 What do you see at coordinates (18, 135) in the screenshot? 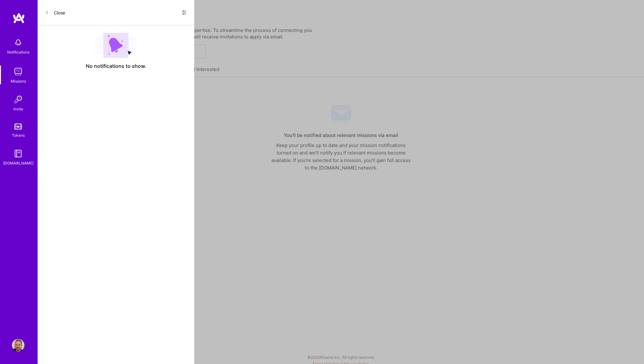
I see `div: Tokens` at bounding box center [18, 135].